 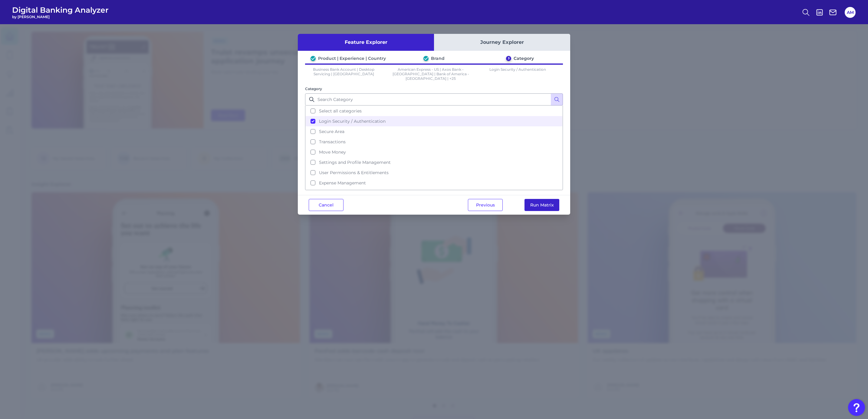 I want to click on span: Secure Area, so click(x=332, y=132).